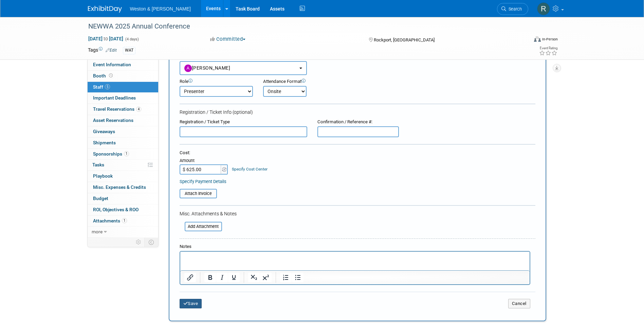 Image resolution: width=644 pixels, height=324 pixels. What do you see at coordinates (123, 221) in the screenshot?
I see `a: Attachments1` at bounding box center [123, 221].